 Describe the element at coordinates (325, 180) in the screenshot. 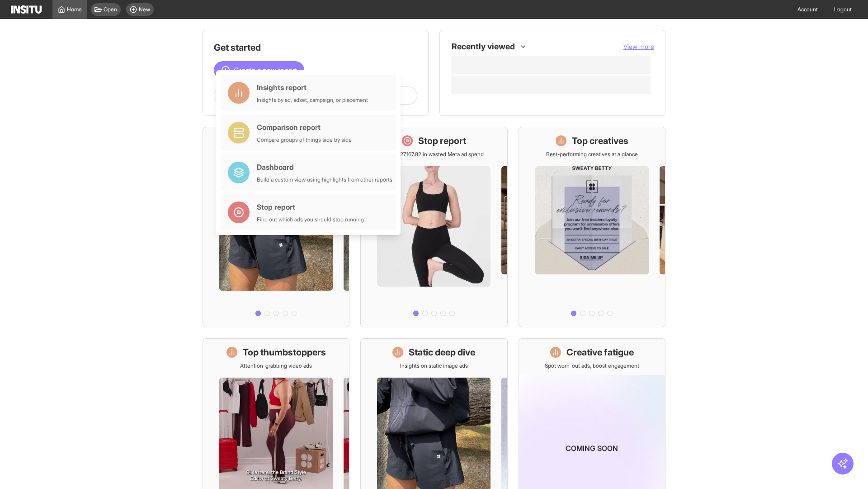

I see `div: Build a custom view using highlights from other reports` at that location.